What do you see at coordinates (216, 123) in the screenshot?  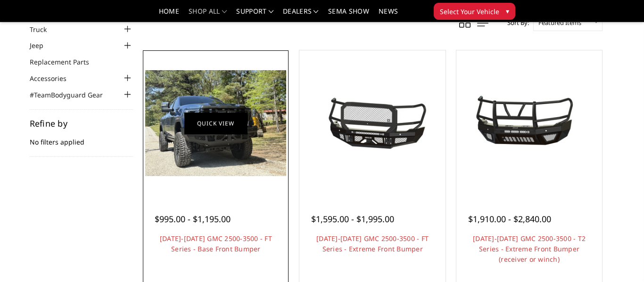 I see `img: 2024-2025 GMC 2500-3500 - FT Series - Base Front Bumper` at bounding box center [216, 123].